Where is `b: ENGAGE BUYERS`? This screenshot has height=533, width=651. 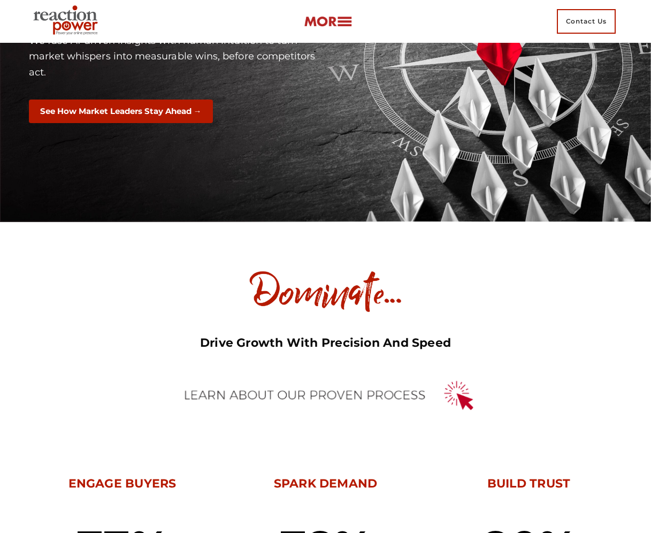 b: ENGAGE BUYERS is located at coordinates (122, 483).